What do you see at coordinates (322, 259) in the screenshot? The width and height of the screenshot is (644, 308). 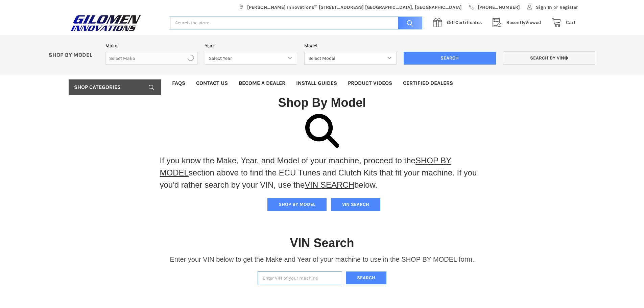 I see `p: Enter your VIN below to get the Make and Year of your machine to use in the SHOP BY MODEL form.` at bounding box center [322, 259].